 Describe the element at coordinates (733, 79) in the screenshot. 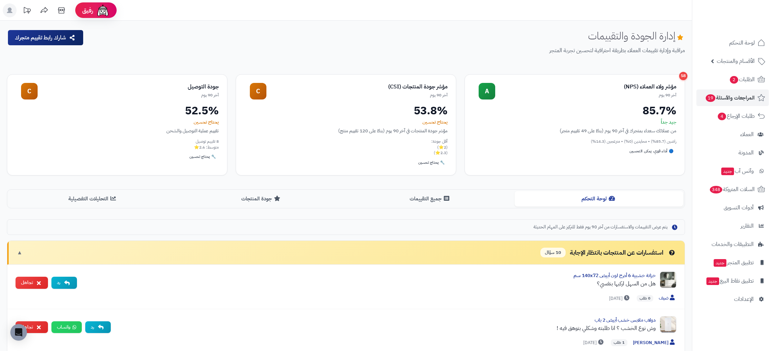

I see `a: الطلبات2` at that location.